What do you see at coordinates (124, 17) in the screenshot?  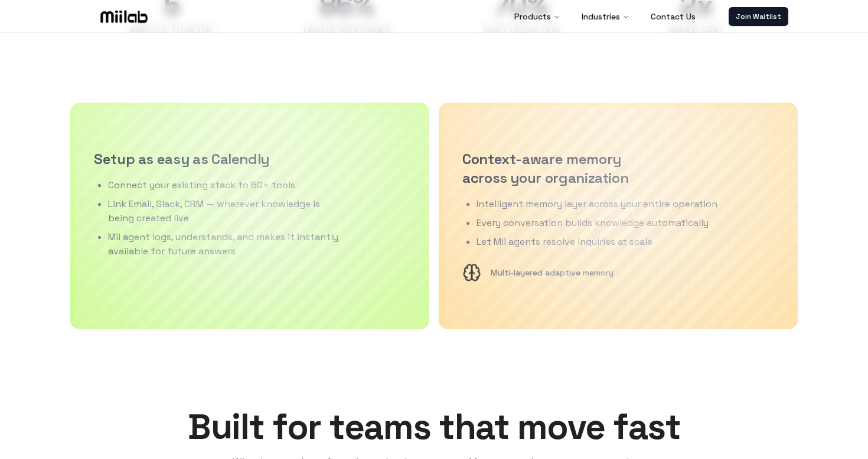 I see `a: Logo` at bounding box center [124, 17].